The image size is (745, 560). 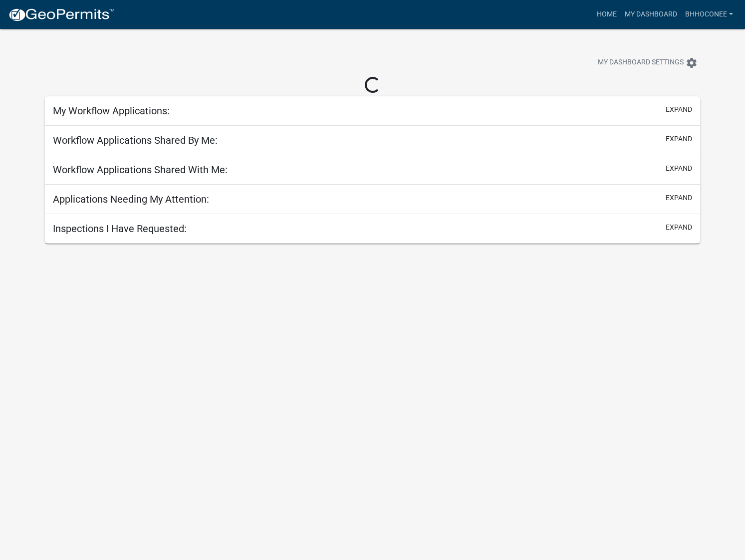 What do you see at coordinates (119, 228) in the screenshot?
I see `h5: Inspections I Have Requested:` at bounding box center [119, 228].